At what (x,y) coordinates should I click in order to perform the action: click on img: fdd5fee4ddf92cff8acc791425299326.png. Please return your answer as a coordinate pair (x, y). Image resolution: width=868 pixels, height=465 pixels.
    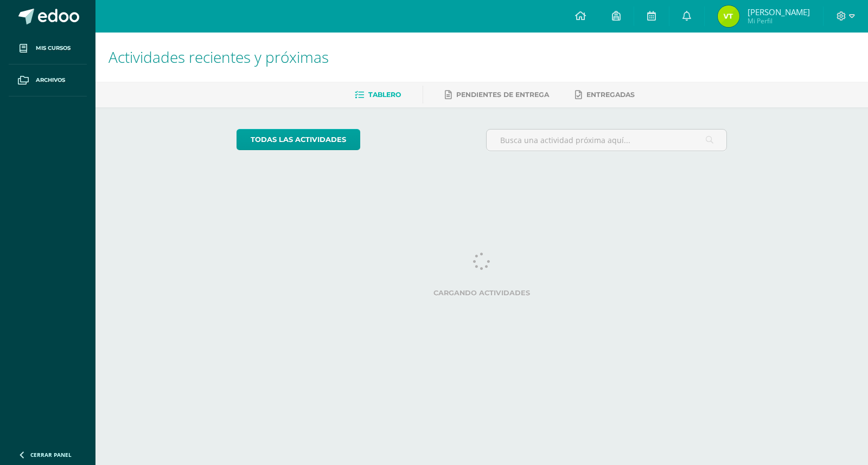
    Looking at the image, I should click on (728, 16).